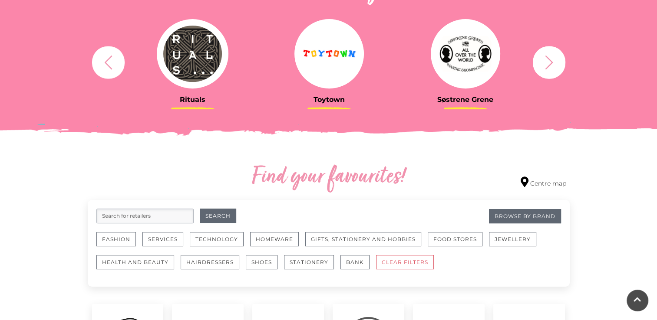  What do you see at coordinates (163, 239) in the screenshot?
I see `button: Services` at bounding box center [163, 239].